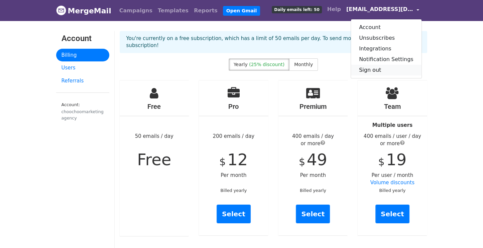 This screenshot has width=483, height=248. What do you see at coordinates (386, 59) in the screenshot?
I see `a: Notification Settings` at bounding box center [386, 59].